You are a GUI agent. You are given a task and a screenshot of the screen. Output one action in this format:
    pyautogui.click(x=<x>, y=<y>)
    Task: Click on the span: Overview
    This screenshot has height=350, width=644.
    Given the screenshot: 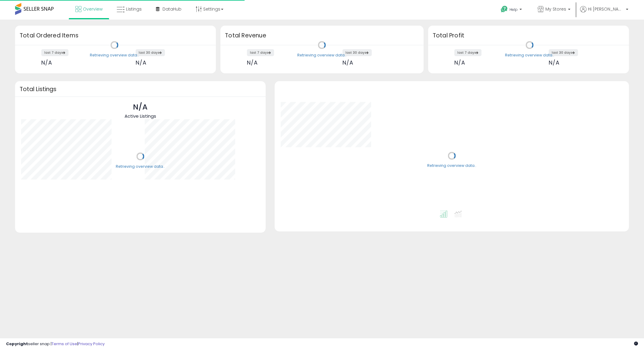 What is the action you would take?
    pyautogui.click(x=92, y=9)
    